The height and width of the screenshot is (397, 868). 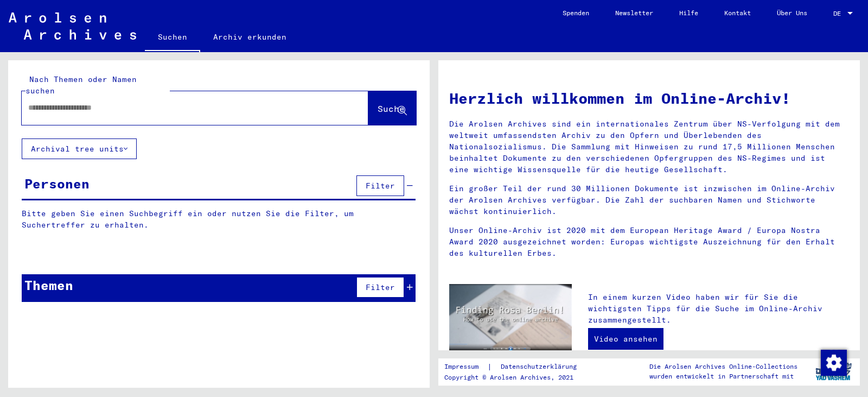 I want to click on a: Archiv erkunden, so click(x=249, y=37).